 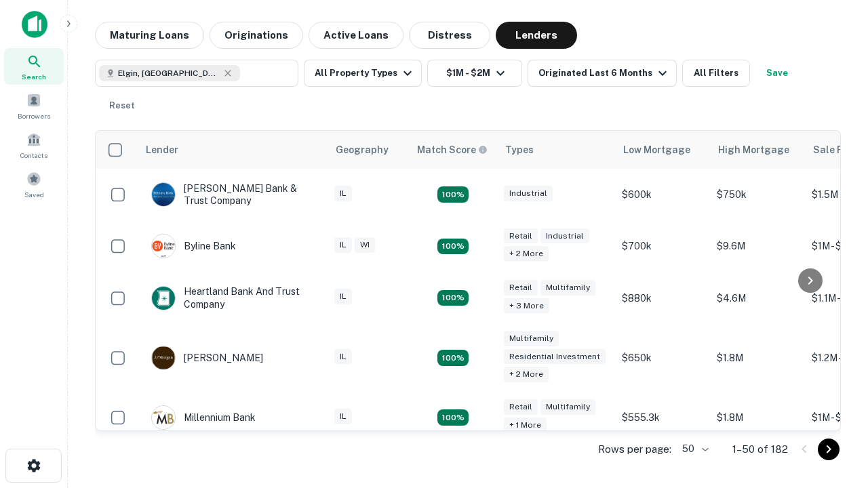 What do you see at coordinates (662, 297) in the screenshot?
I see `td: $880k` at bounding box center [662, 297].